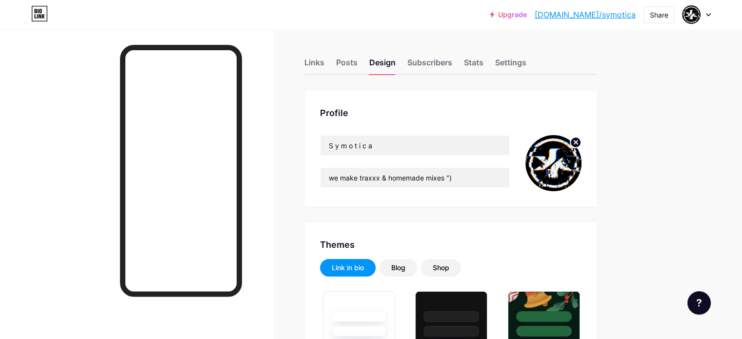 This screenshot has width=742, height=339. What do you see at coordinates (451, 113) in the screenshot?
I see `div: Profile` at bounding box center [451, 113].